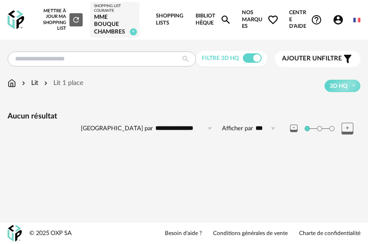 The image size is (368, 244). Describe the element at coordinates (312, 59) in the screenshot. I see `span: filtre` at that location.